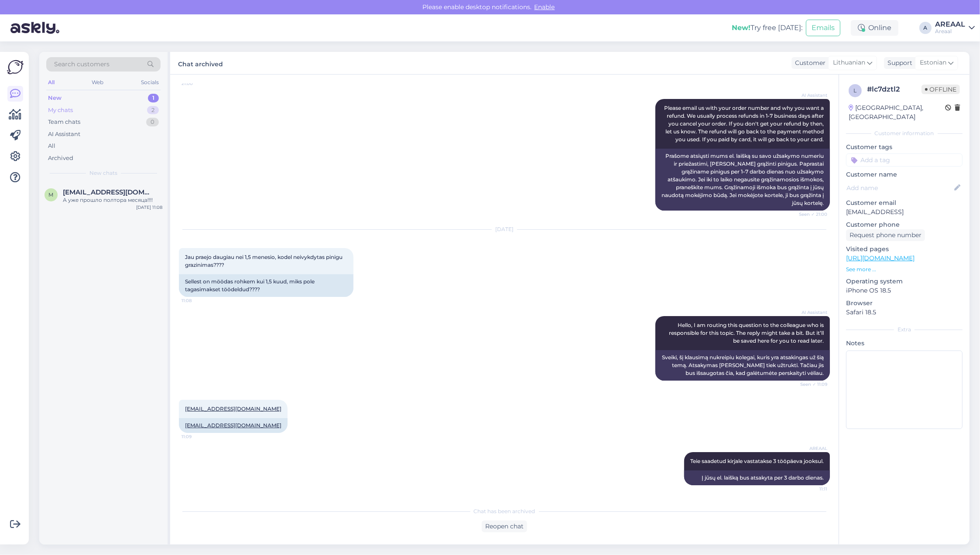 This screenshot has height=555, width=980. Describe the element at coordinates (811, 448) in the screenshot. I see `span: AREAAL` at that location.